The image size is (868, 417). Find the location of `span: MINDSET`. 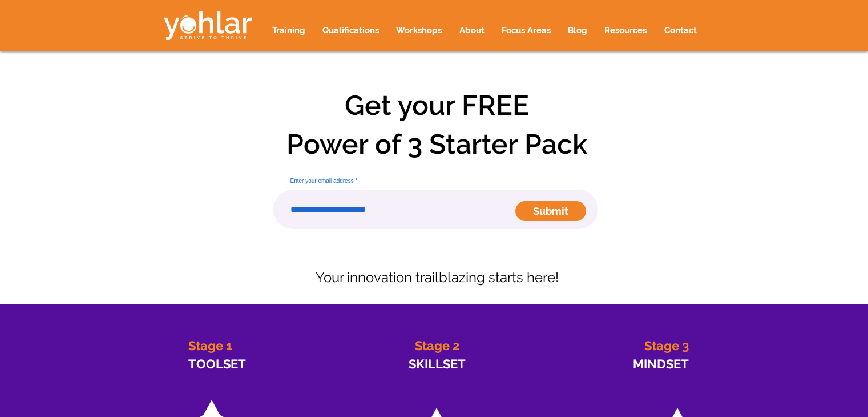

span: MINDSET is located at coordinates (661, 364).